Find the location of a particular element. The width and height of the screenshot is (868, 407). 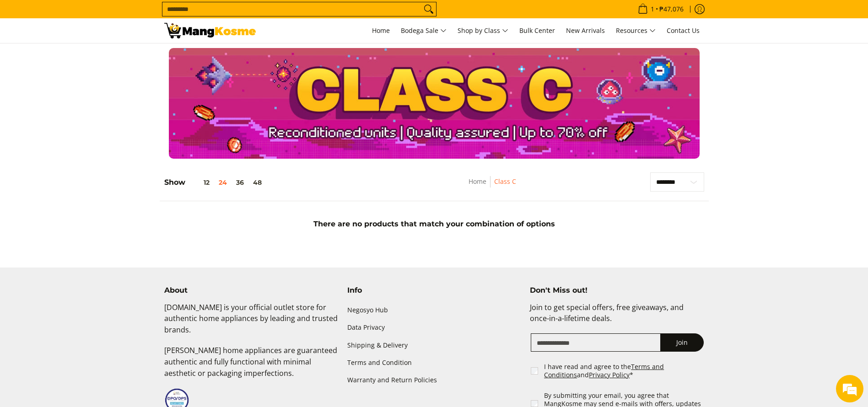

a: Bodega Sale is located at coordinates (424, 30).